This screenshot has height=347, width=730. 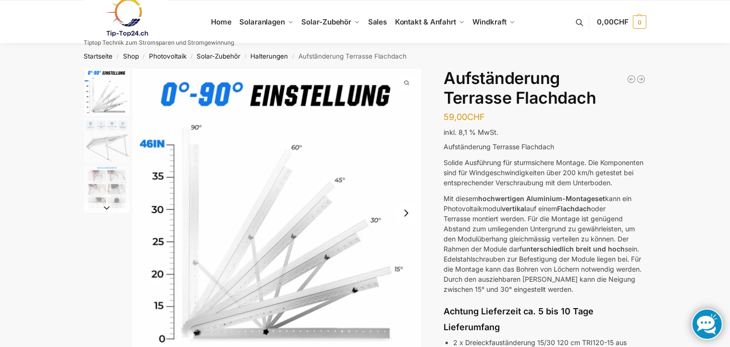 I want to click on span: inkl. 8,1 % MwSt., so click(x=471, y=132).